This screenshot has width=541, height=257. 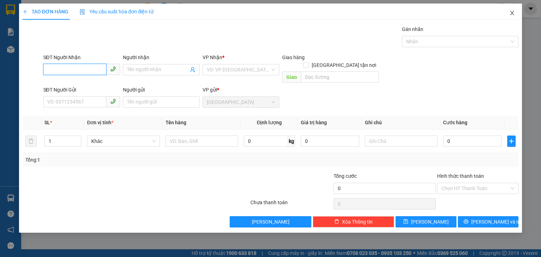 I want to click on div: SĐT Người Nhận, so click(x=82, y=57).